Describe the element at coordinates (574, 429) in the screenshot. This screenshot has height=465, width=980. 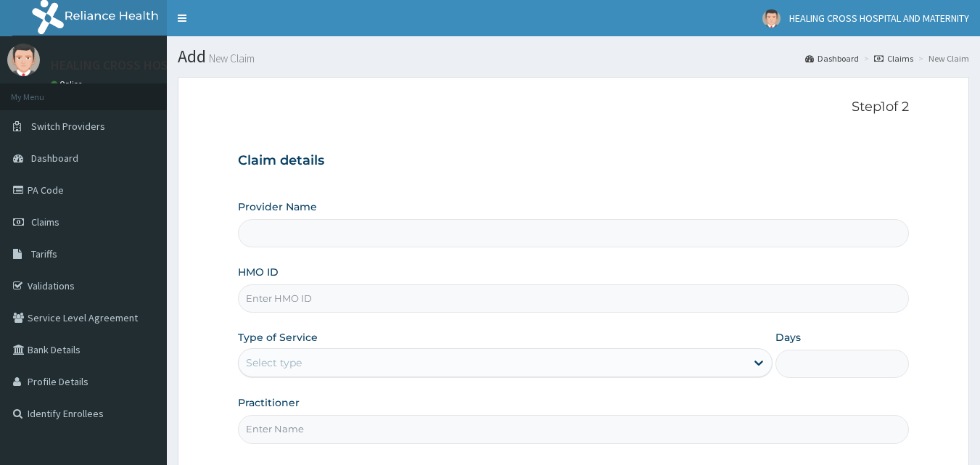
I see `input: Enter Name` at that location.